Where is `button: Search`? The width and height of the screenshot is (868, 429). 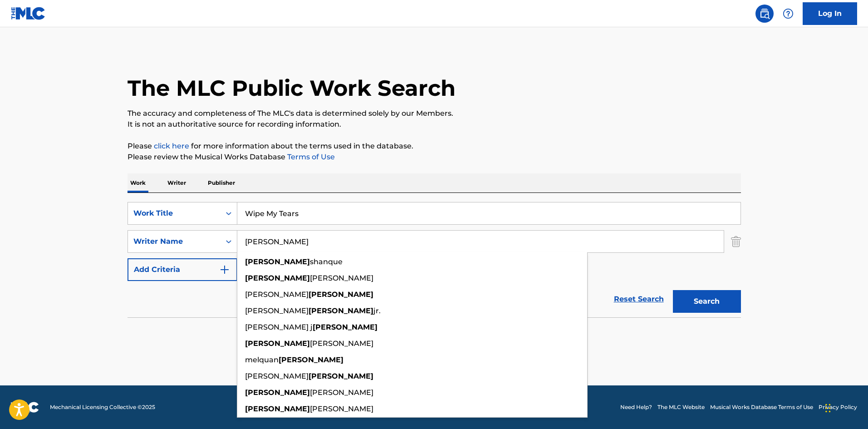 button: Search is located at coordinates (707, 301).